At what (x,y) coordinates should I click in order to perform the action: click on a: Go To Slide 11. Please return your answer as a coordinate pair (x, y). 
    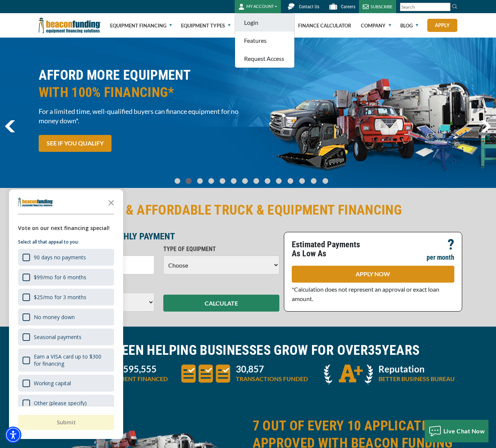
    Looking at the image, I should click on (302, 181).